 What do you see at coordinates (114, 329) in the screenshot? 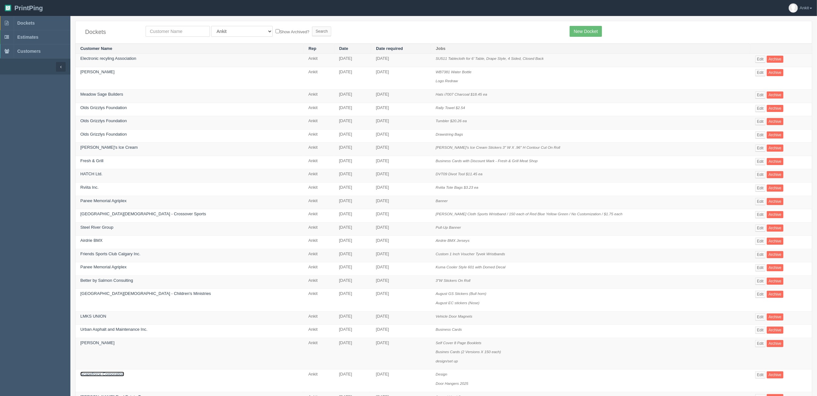
I see `a: Urban Asphalt and Maintenance Inc.` at bounding box center [114, 329].